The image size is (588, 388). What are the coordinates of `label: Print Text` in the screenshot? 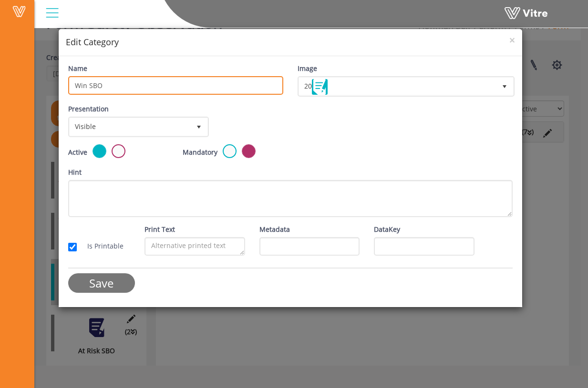 It's located at (160, 229).